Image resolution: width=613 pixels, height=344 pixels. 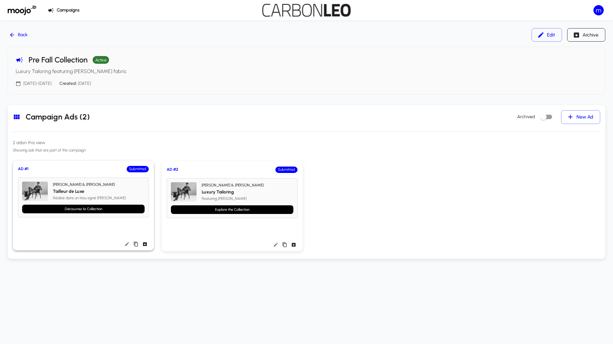 What do you see at coordinates (546, 35) in the screenshot?
I see `button: Edit` at bounding box center [546, 35].